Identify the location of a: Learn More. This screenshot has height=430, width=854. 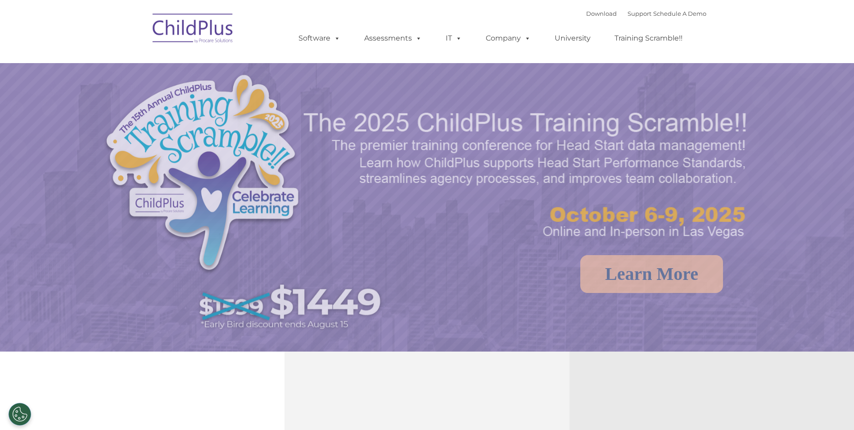
(652, 274).